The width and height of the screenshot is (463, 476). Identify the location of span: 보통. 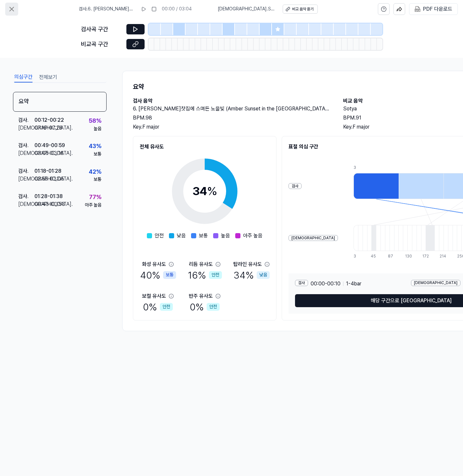
(204, 236).